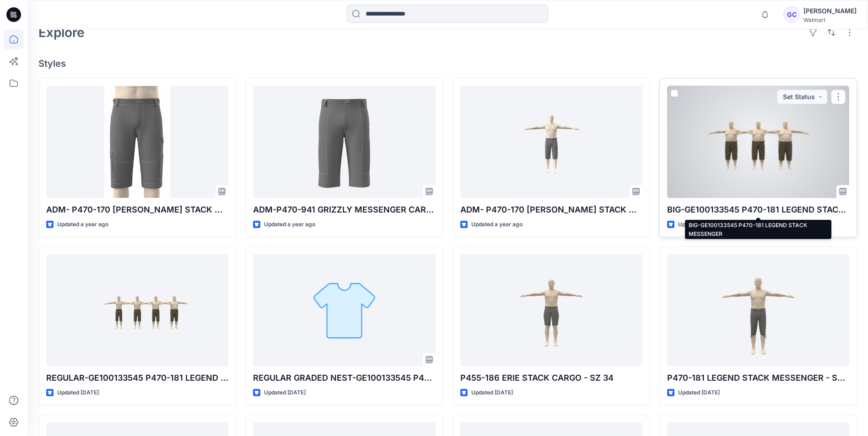  I want to click on a: BIG-GE100133545 P470-181 LEGEND STACK MESSENGER, so click(758, 142).